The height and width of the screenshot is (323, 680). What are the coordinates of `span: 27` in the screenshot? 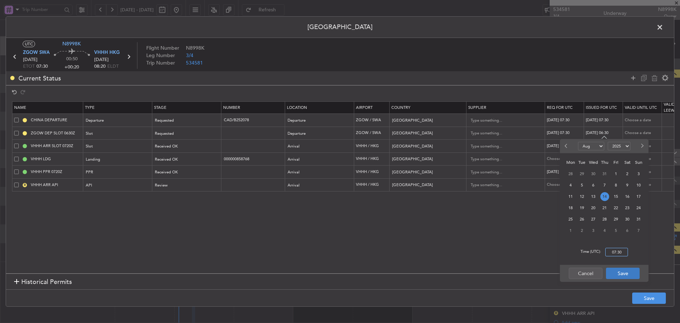 It's located at (593, 219).